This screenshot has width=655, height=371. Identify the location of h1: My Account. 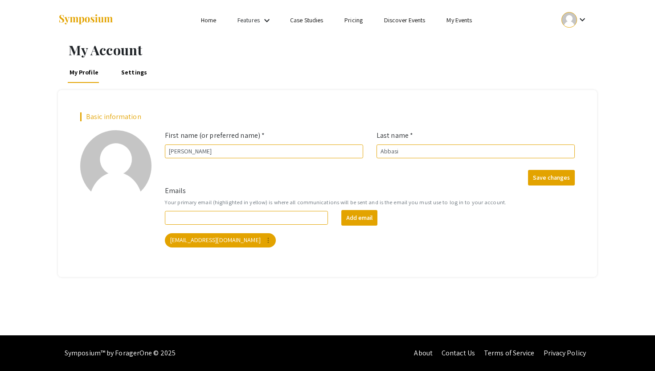
(333, 50).